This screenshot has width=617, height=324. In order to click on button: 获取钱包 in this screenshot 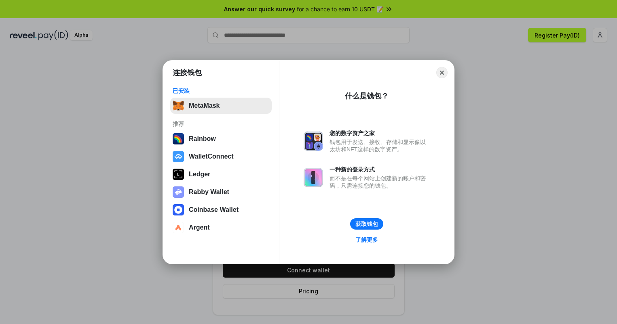, I will do `click(366, 224)`.